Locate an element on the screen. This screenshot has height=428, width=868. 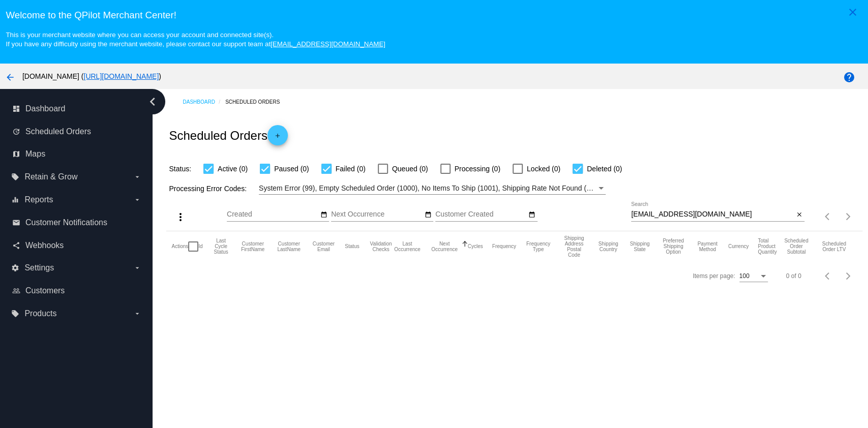
button: Change sorting for ShippingState is located at coordinates (640, 247).